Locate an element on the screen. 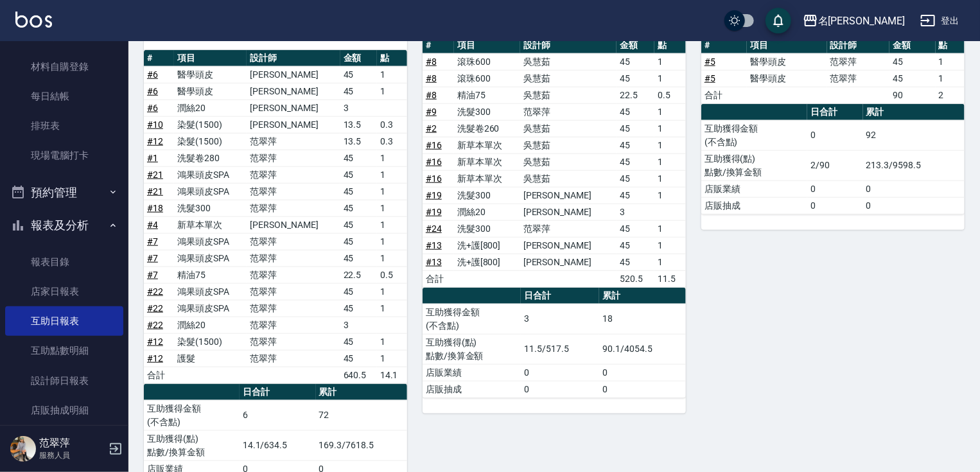 Image resolution: width=980 pixels, height=472 pixels. a: #7 is located at coordinates (152, 242).